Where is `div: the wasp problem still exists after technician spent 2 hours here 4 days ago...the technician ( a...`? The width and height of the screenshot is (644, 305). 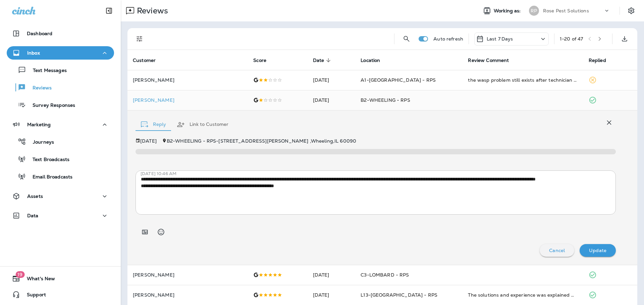
div: the wasp problem still exists after technician spent 2 hours here 4 days ago...the technician ( a... is located at coordinates (522, 80).